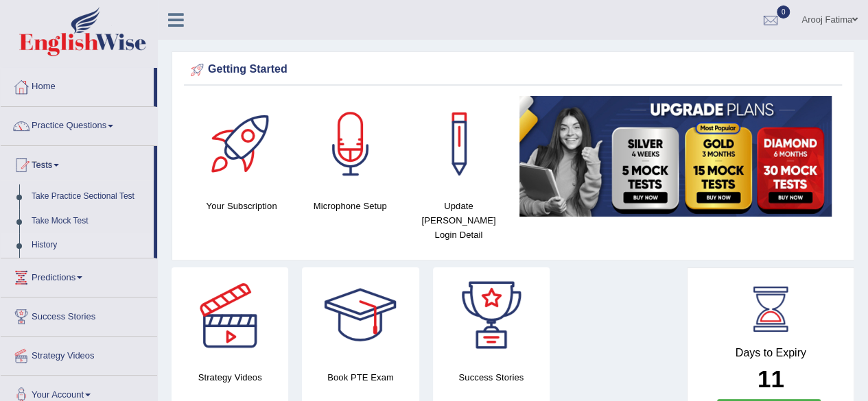  Describe the element at coordinates (89, 196) in the screenshot. I see `a: Take Practice Sectional Test` at that location.